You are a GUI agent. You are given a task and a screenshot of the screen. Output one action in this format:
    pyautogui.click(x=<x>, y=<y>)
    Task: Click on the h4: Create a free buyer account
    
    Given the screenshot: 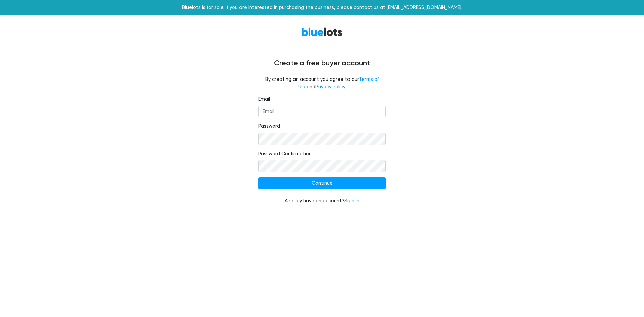 What is the action you would take?
    pyautogui.click(x=322, y=63)
    